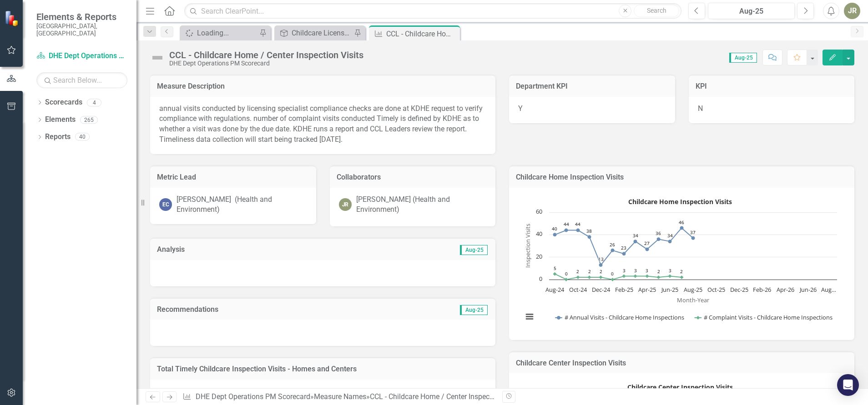 The width and height of the screenshot is (868, 405). Describe the element at coordinates (772, 86) in the screenshot. I see `h3: KPI` at that location.